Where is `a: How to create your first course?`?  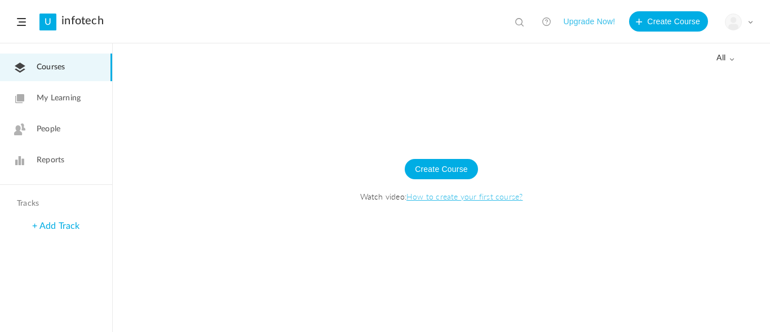 a: How to create your first course? is located at coordinates (464, 196).